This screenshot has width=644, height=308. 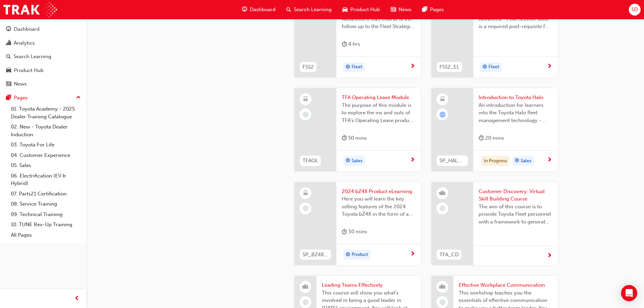 What do you see at coordinates (378, 113) in the screenshot?
I see `span: The purpose of this module is to explore the ins and outs of TFA’s Operating Lease product. In th...` at bounding box center [378, 113].